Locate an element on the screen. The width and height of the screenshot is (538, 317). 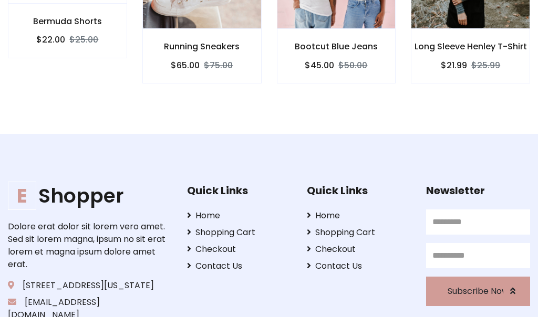
h6: $65.00 is located at coordinates (185, 65).